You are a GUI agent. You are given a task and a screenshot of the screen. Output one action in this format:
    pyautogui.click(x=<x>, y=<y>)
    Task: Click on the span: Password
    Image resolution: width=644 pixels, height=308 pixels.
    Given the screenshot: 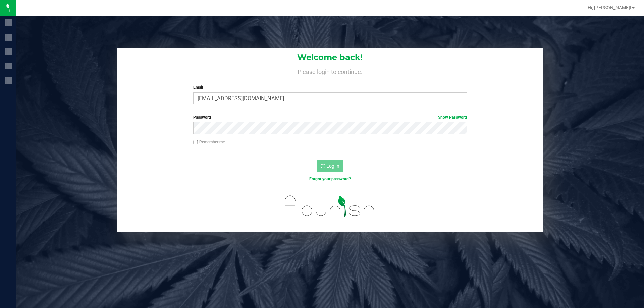 What is the action you would take?
    pyautogui.click(x=202, y=117)
    